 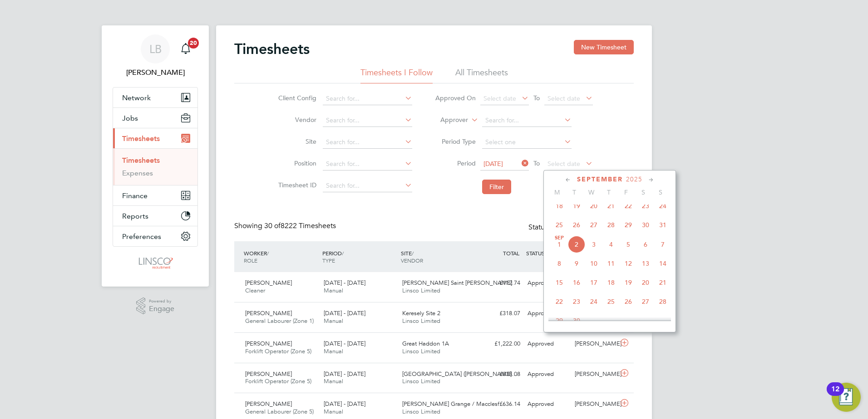 I want to click on span: 31, so click(x=663, y=225).